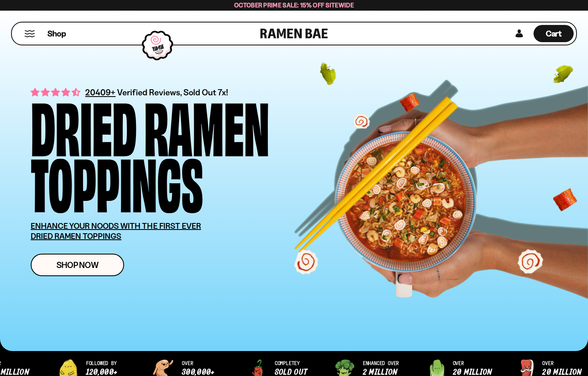 This screenshot has height=376, width=588. I want to click on a: Shop Now, so click(77, 265).